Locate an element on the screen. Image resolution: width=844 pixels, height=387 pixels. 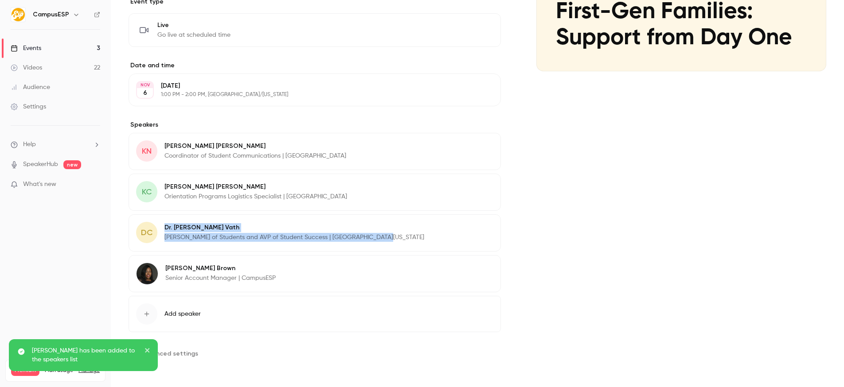
label: Date and time is located at coordinates (315, 66).